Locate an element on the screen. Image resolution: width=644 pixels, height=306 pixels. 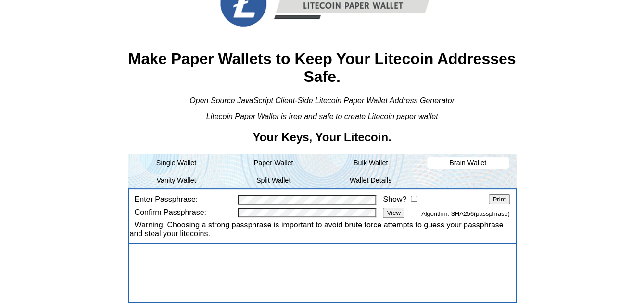
li: Brain Wallet is located at coordinates (468, 163).